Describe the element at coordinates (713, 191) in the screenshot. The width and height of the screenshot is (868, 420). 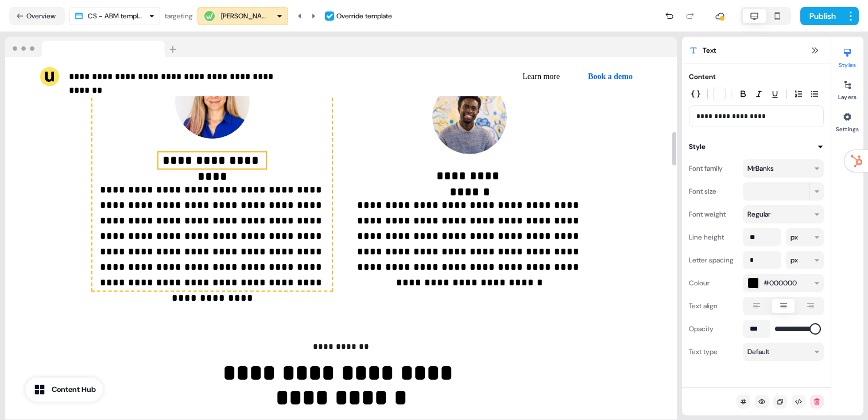
I see `div: Font size` at that location.